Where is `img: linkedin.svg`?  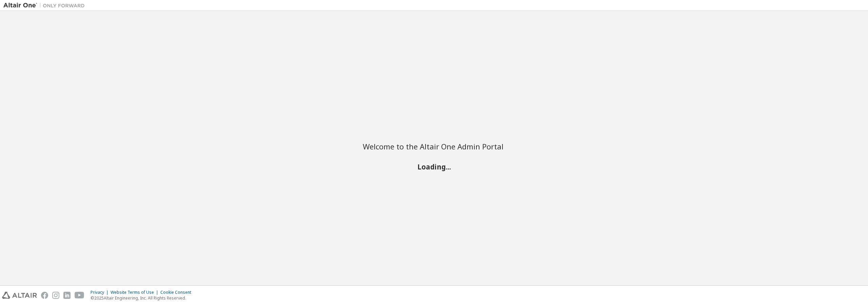
img: linkedin.svg is located at coordinates (67, 295).